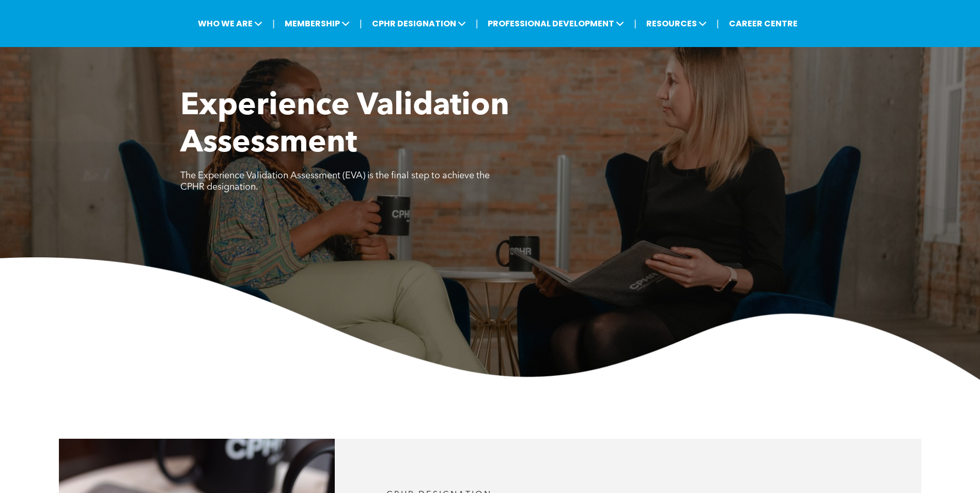  I want to click on span: RESOURCES, so click(676, 23).